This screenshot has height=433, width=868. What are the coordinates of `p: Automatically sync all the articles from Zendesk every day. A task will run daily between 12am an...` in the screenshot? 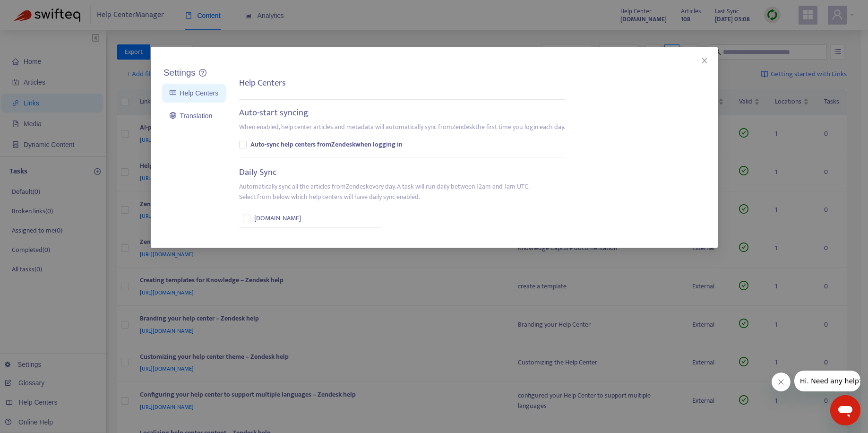 It's located at (383, 192).